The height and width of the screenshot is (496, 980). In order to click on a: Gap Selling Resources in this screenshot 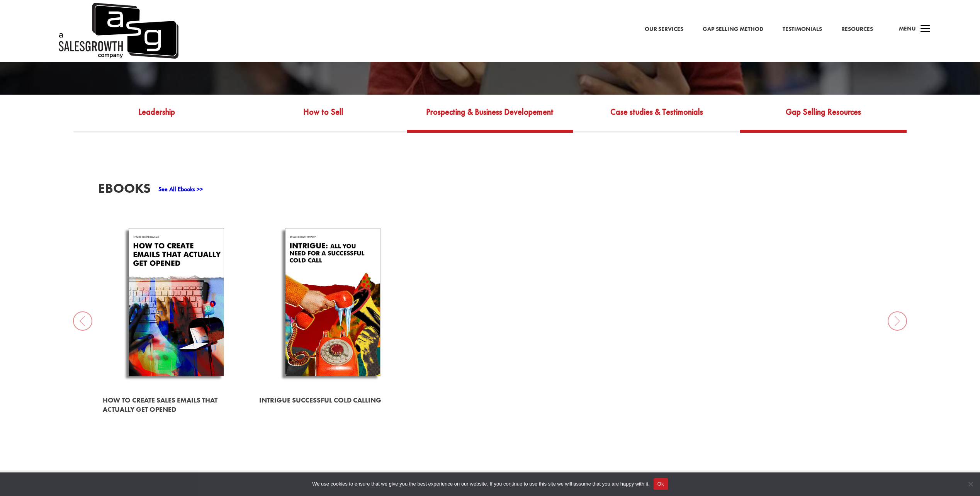, I will do `click(823, 118)`.